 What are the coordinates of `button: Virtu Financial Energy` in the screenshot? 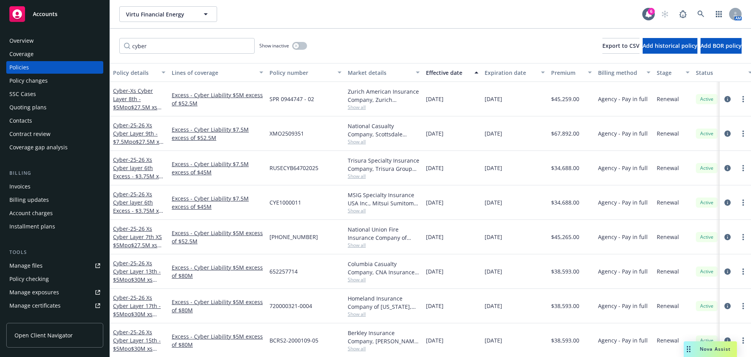 It's located at (168, 14).